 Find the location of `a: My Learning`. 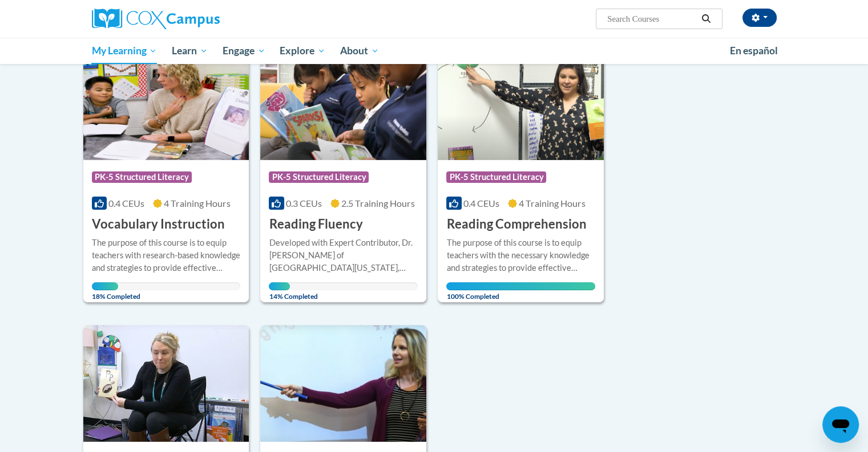

a: My Learning is located at coordinates (124, 51).